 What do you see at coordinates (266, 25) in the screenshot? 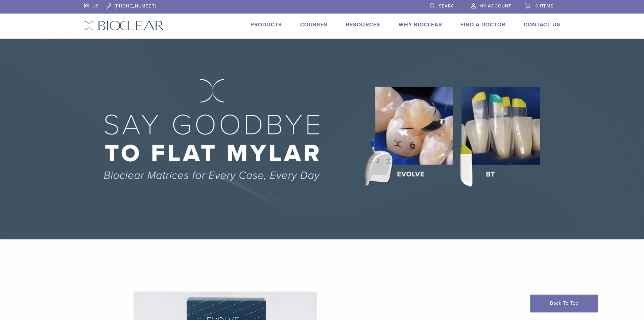
I see `a: Products` at bounding box center [266, 25].